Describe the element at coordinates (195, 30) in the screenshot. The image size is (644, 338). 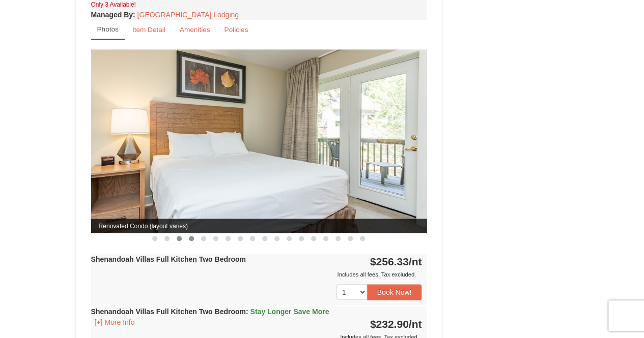
I see `small: Amenities` at that location.